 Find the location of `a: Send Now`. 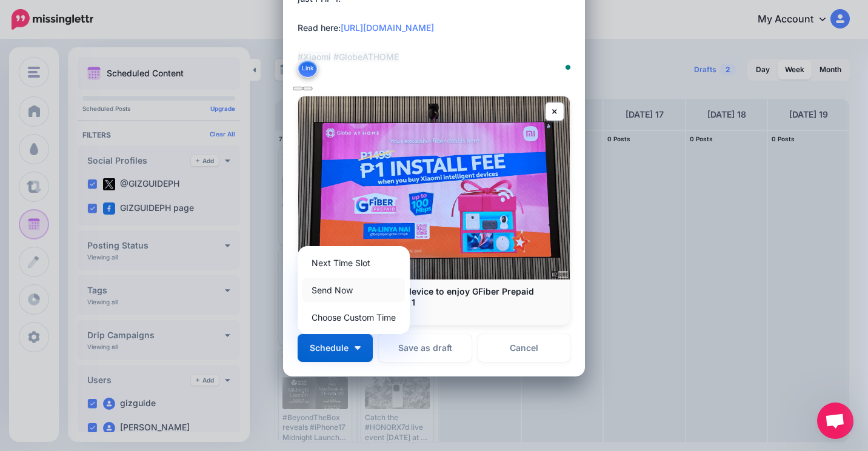

a: Send Now is located at coordinates (353, 290).